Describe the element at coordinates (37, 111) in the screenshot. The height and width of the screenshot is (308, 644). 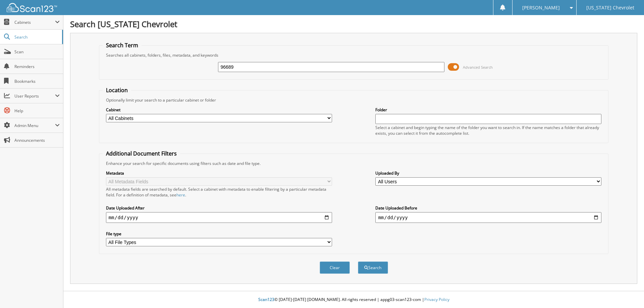
I see `span: Help` at that location.